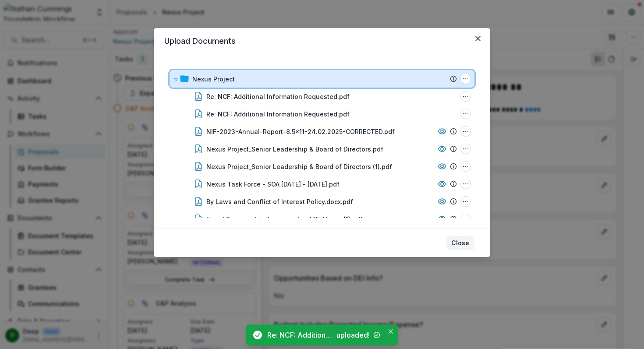  I want to click on div: Nexus Project_Senior Leadership & Board of Directors.pdf, so click(295, 149).